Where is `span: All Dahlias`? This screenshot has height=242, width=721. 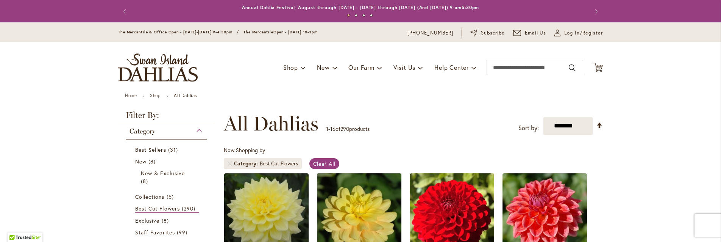 span: All Dahlias is located at coordinates (271, 123).